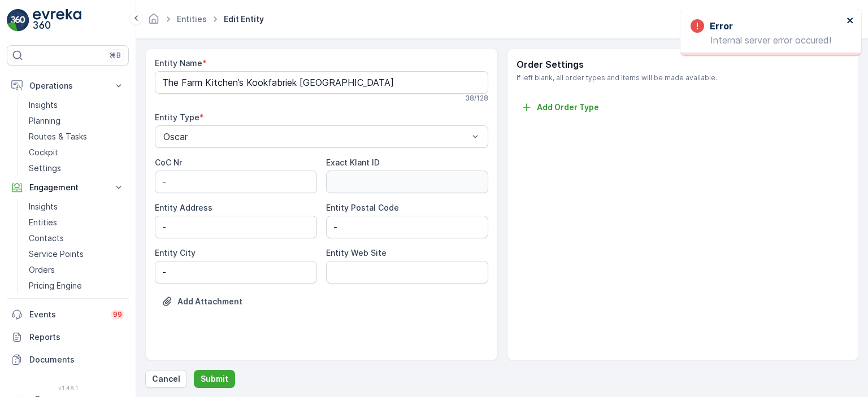 This screenshot has height=397, width=868. I want to click on img: logo_light-DOdMpM7g.png, so click(57, 20).